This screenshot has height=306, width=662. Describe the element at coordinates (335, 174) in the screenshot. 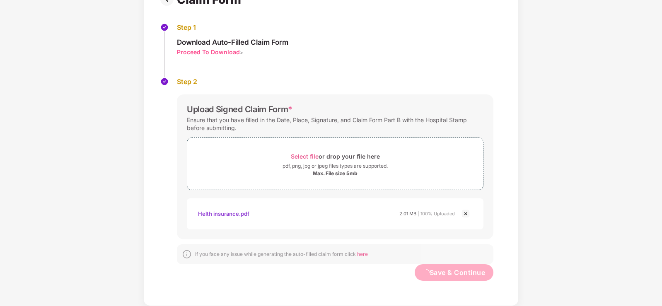

I see `div: Max. File size 5mb` at that location.